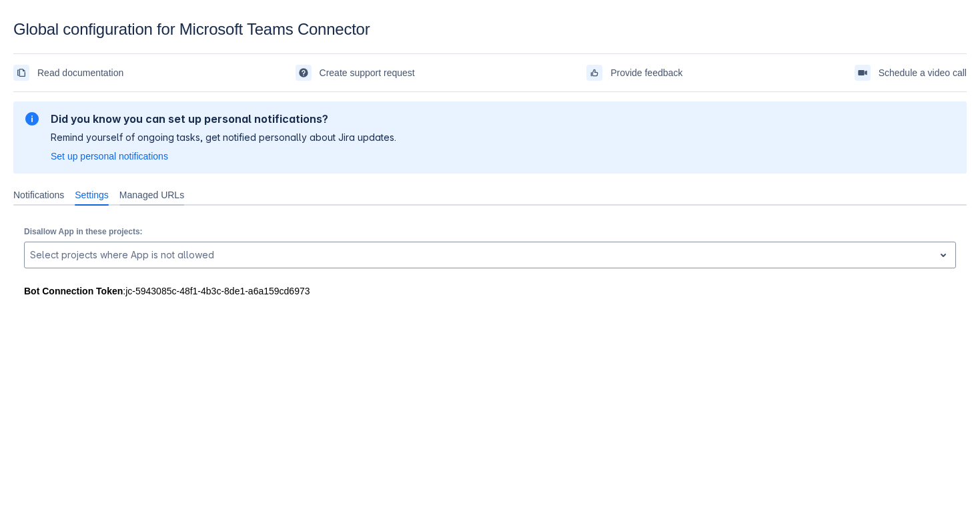  What do you see at coordinates (490, 231) in the screenshot?
I see `p: Disallow App in these projects:` at bounding box center [490, 231].